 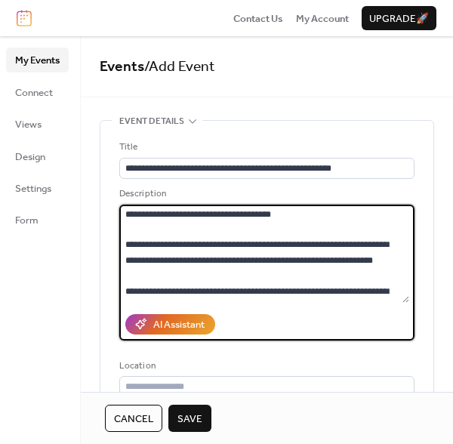 I want to click on a: My Events, so click(x=37, y=60).